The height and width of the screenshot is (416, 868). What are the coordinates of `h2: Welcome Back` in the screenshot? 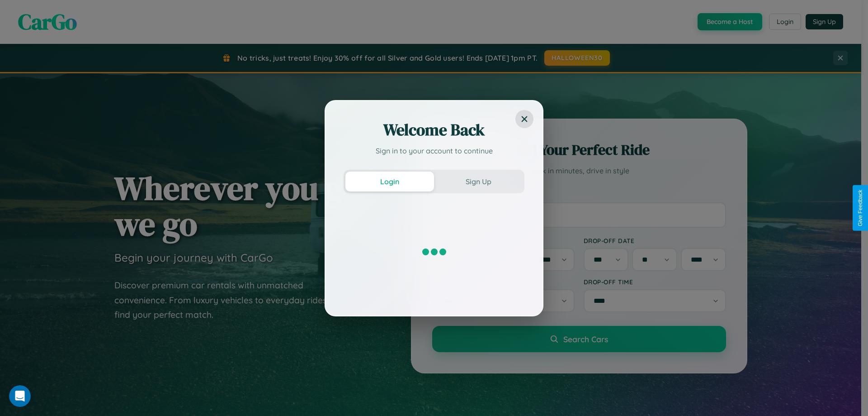 It's located at (434, 130).